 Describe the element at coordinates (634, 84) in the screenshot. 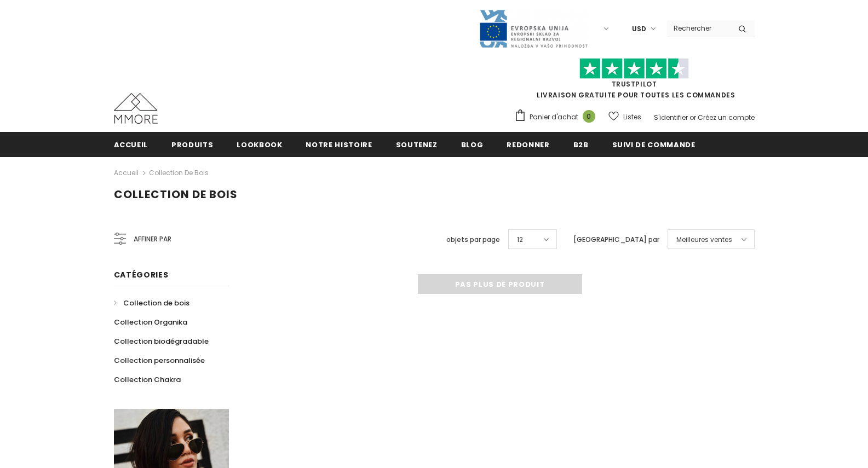

I see `a: TrustPilot` at that location.